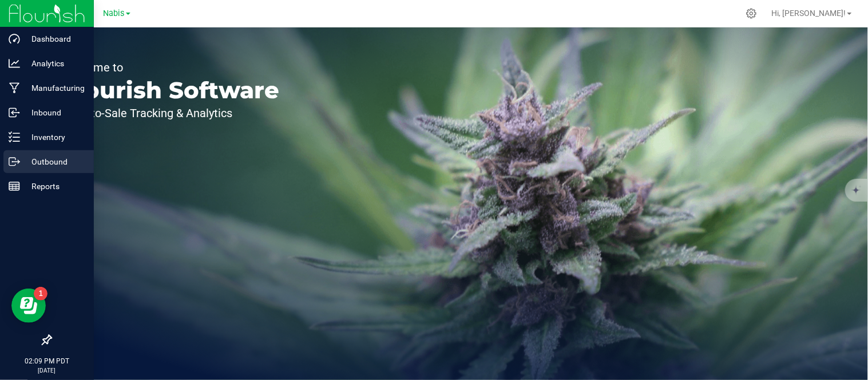 The width and height of the screenshot is (868, 380). Describe the element at coordinates (47, 361) in the screenshot. I see `p: 02:09 PM PDT` at that location.